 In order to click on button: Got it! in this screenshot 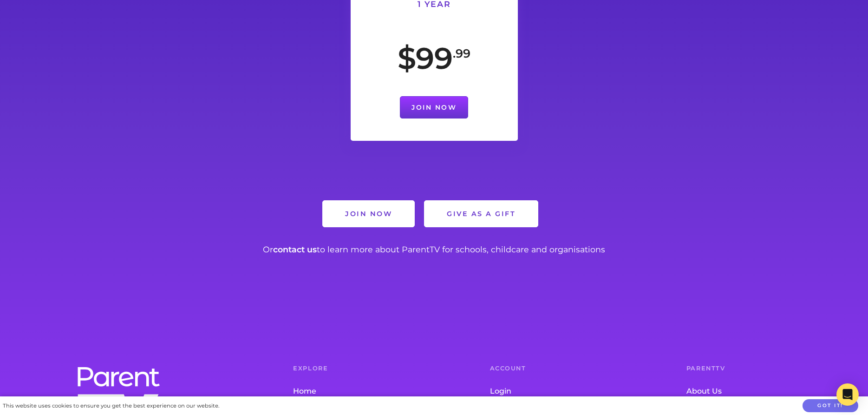, I will do `click(831, 405)`.